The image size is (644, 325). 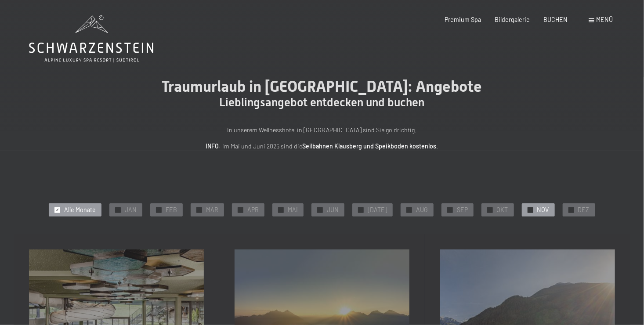 What do you see at coordinates (212, 211) in the screenshot?
I see `span: MAR` at bounding box center [212, 211].